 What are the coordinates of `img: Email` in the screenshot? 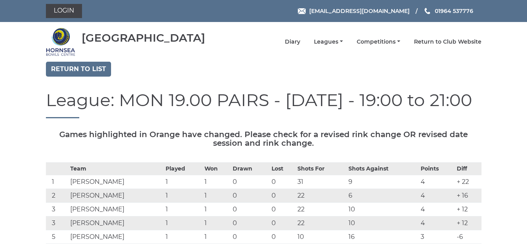 It's located at (302, 11).